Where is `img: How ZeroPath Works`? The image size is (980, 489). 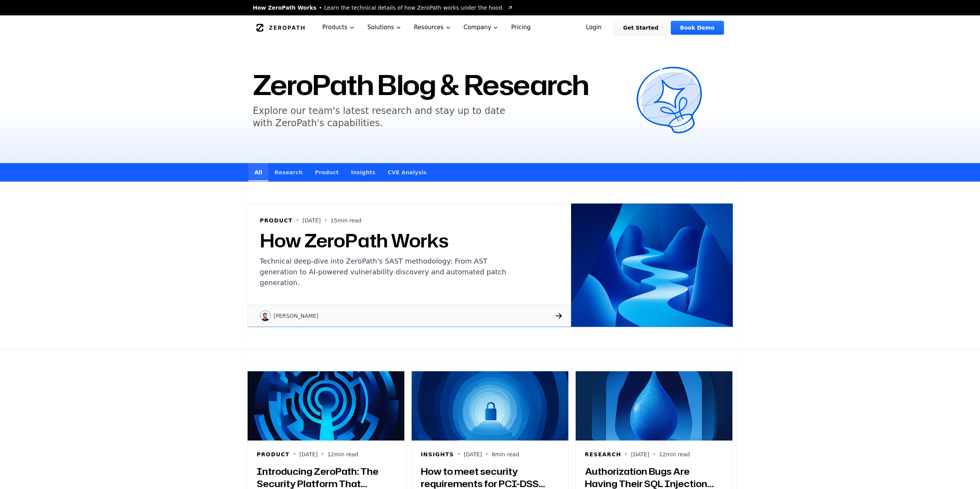 img: How ZeroPath Works is located at coordinates (652, 265).